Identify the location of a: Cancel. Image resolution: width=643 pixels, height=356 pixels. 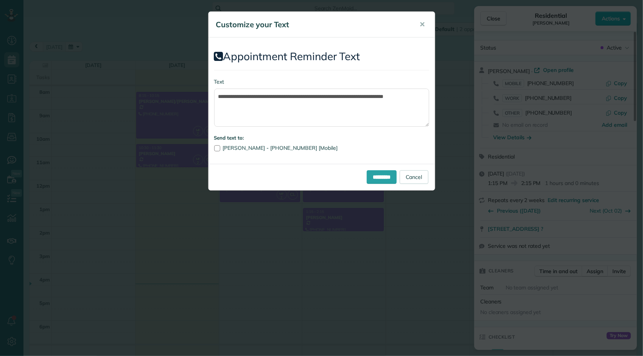
(414, 177).